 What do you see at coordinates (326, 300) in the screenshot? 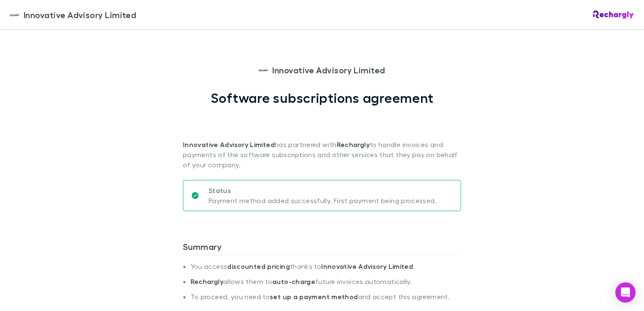
I see `li: To proceed, you need to and accept this agreement.` at bounding box center [326, 300].